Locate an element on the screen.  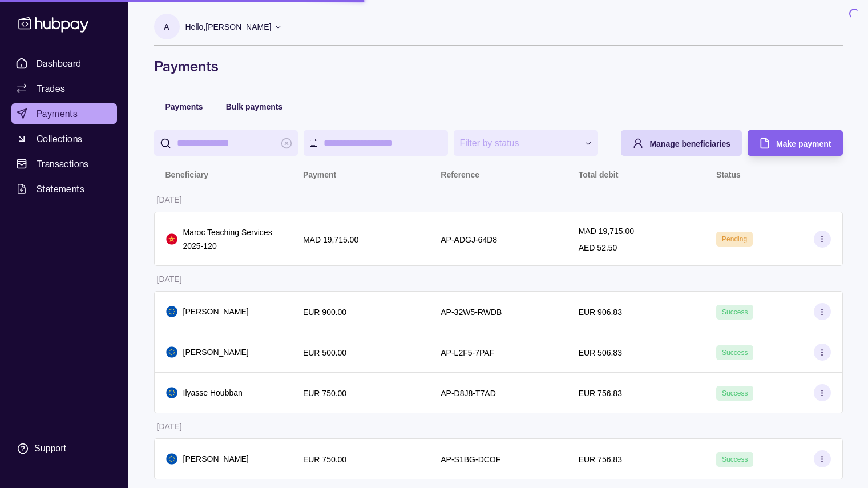
p: EUR 906.83 is located at coordinates (601, 312).